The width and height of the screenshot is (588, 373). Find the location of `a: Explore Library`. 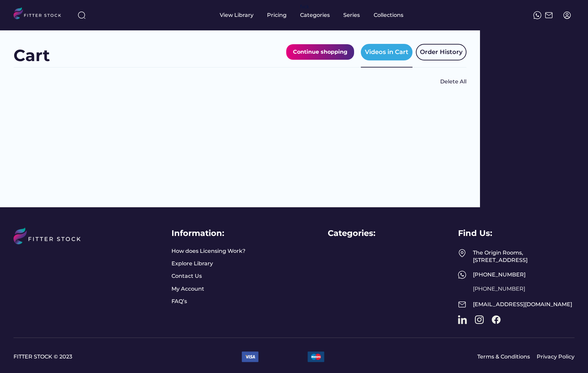

a: Explore Library is located at coordinates (192, 264).